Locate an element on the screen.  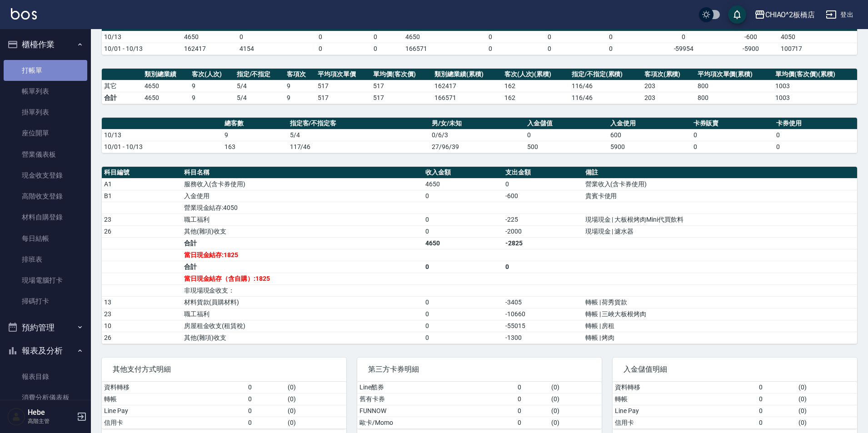
td: 當日現金結存:1825 is located at coordinates (303, 255).